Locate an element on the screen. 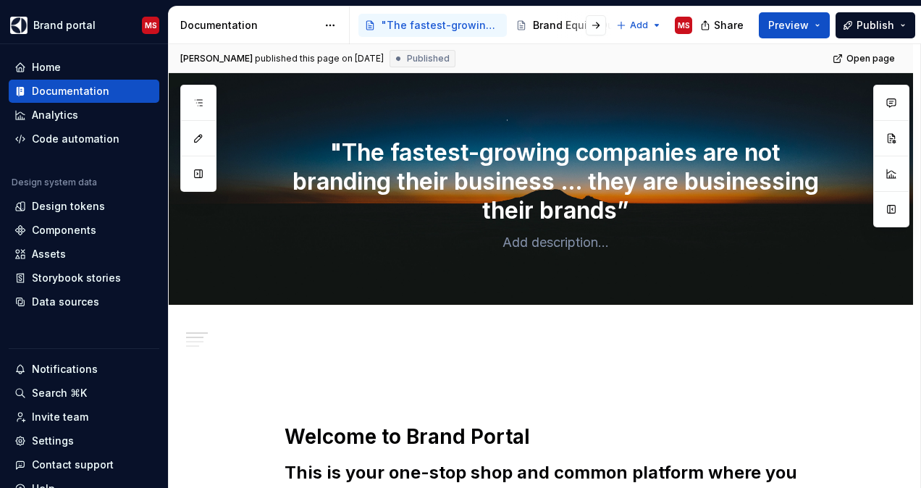  span: Share is located at coordinates (728, 25).